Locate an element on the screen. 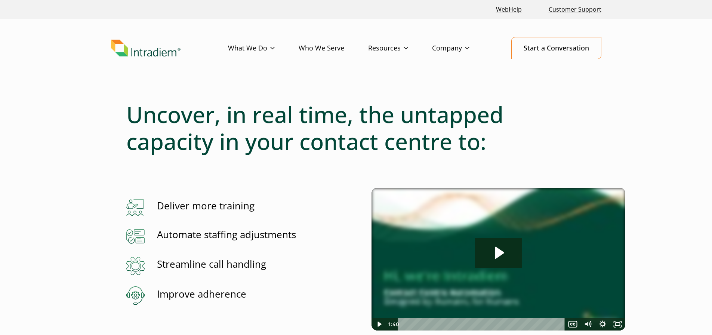  a: Link opens in a new window is located at coordinates (509, 9).